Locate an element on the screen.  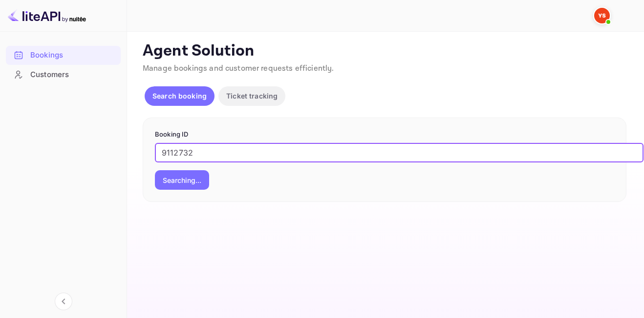
img: LiteAPI logo is located at coordinates (47, 16).